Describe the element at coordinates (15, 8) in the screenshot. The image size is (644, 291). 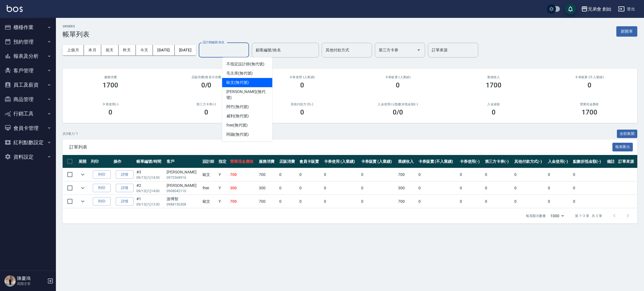
I see `img: Logo` at that location.